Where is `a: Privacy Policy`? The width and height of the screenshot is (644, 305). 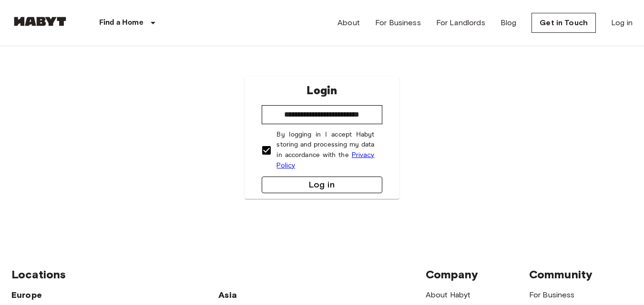 a: Privacy Policy is located at coordinates (325, 160).